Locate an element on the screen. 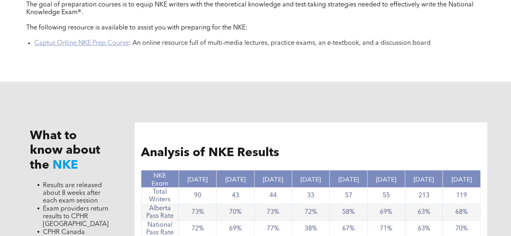 The height and width of the screenshot is (236, 511). td: Total Writers is located at coordinates (160, 196).